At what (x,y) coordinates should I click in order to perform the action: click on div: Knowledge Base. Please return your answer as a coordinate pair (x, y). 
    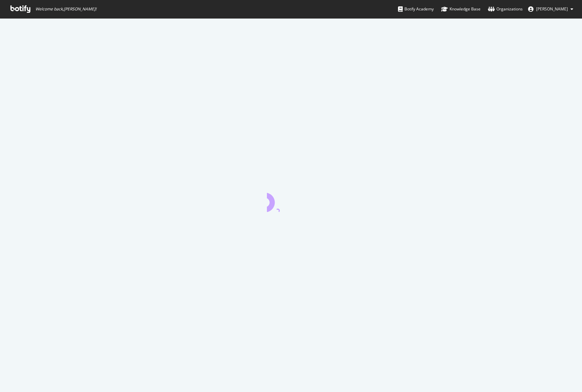
    Looking at the image, I should click on (461, 9).